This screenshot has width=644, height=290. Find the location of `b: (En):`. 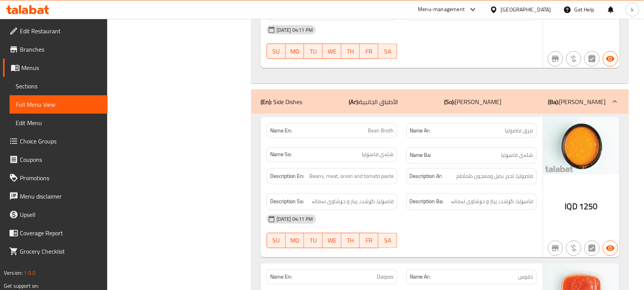

b: (En): is located at coordinates (266, 102).